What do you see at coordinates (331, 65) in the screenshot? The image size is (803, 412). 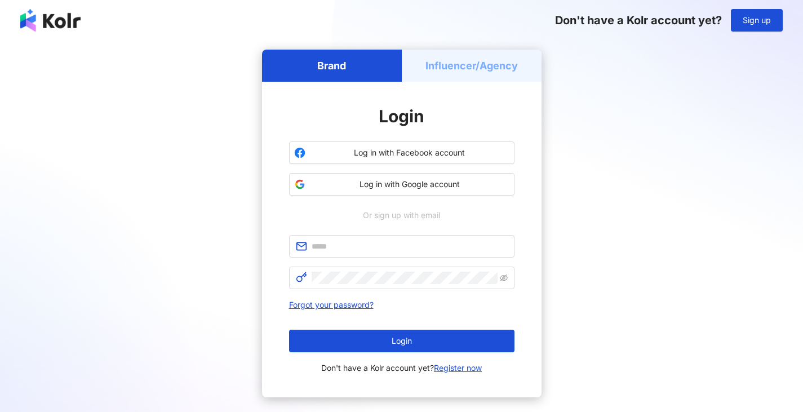 I see `h5: Brand` at bounding box center [331, 65].